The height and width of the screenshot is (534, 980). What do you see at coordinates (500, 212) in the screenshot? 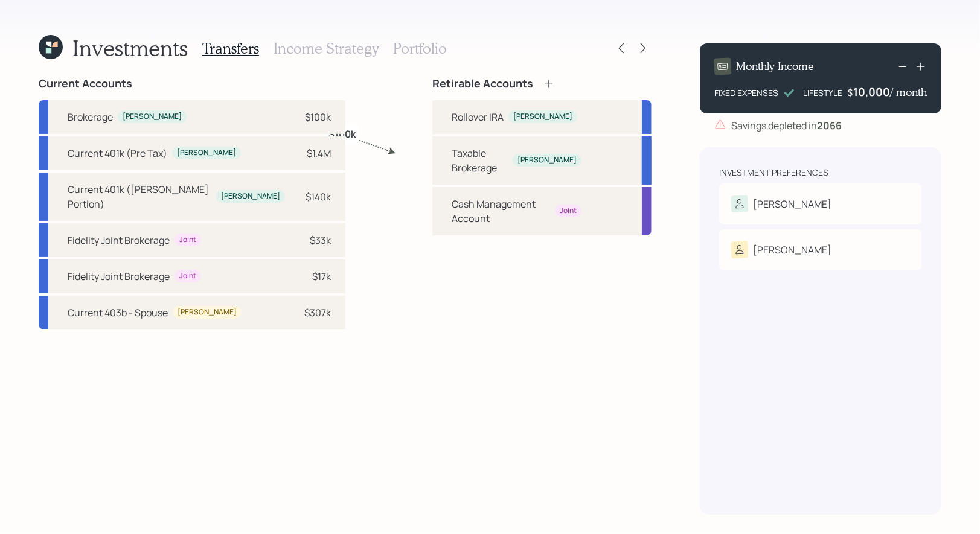
I see `div: Cash Management Account` at bounding box center [500, 212].